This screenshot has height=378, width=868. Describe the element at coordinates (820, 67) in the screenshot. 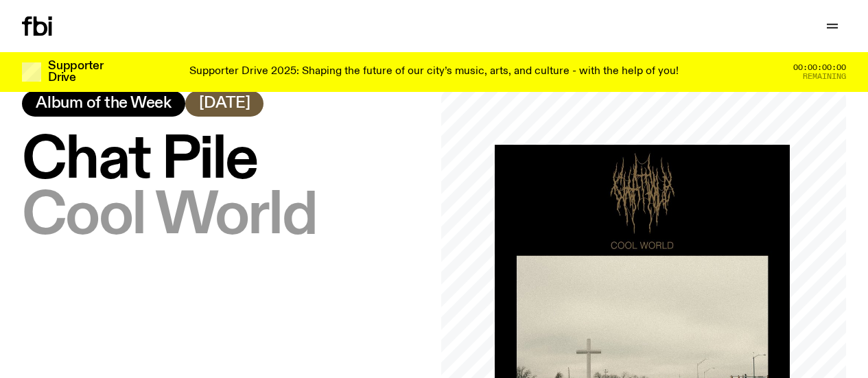

I see `span: 00:00:00:00` at that location.